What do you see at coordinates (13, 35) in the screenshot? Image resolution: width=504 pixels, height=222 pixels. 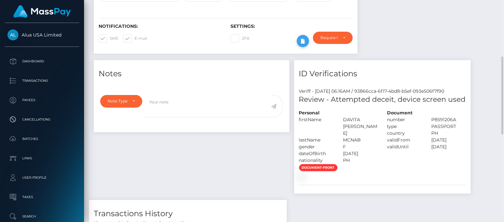 I see `img: Alua USA Limited` at bounding box center [13, 35].